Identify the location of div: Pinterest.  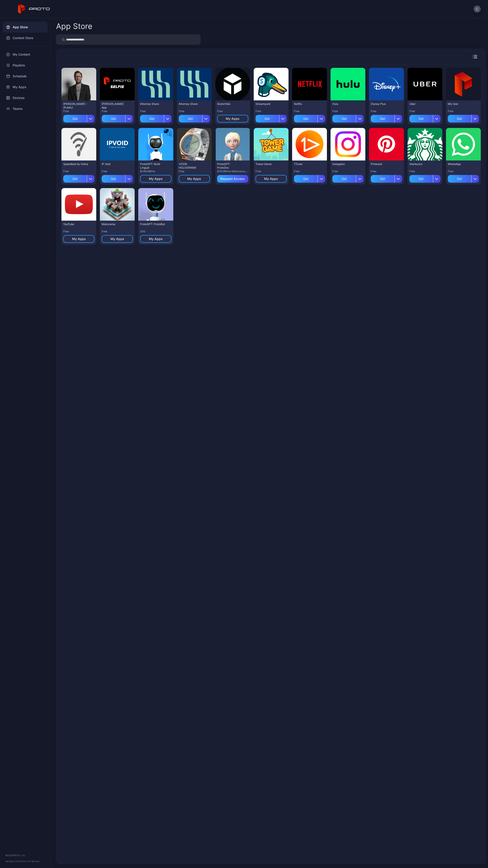
(384, 164).